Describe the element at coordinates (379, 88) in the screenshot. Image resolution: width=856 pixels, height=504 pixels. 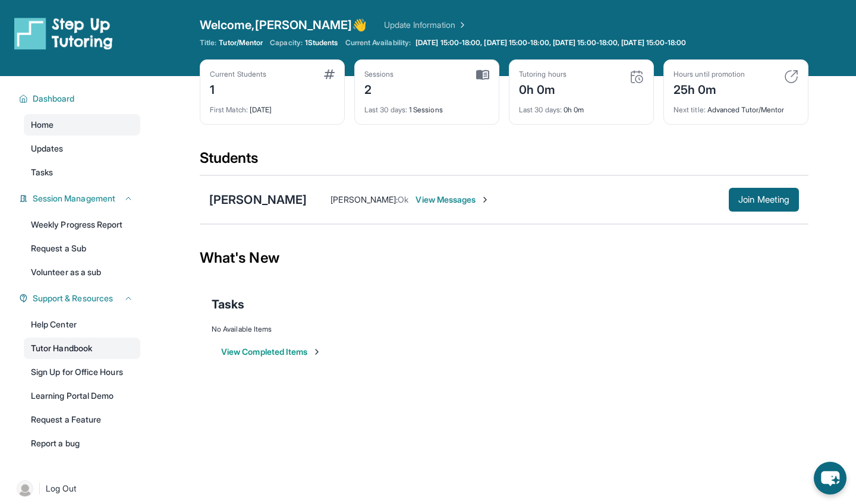
I see `div: 2` at that location.